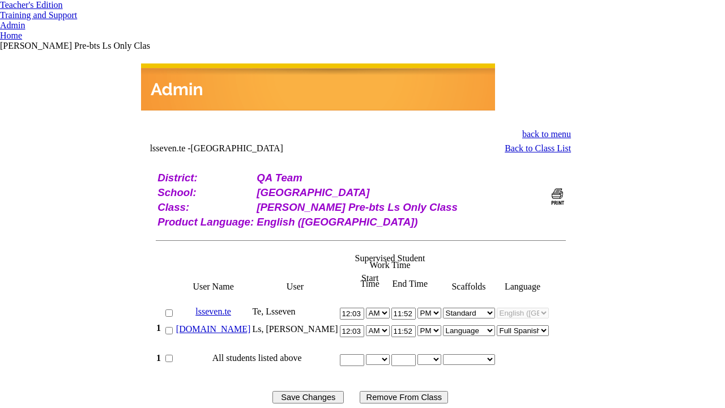 The height and width of the screenshot is (408, 725). What do you see at coordinates (546, 134) in the screenshot?
I see `a: back to menu` at bounding box center [546, 134].